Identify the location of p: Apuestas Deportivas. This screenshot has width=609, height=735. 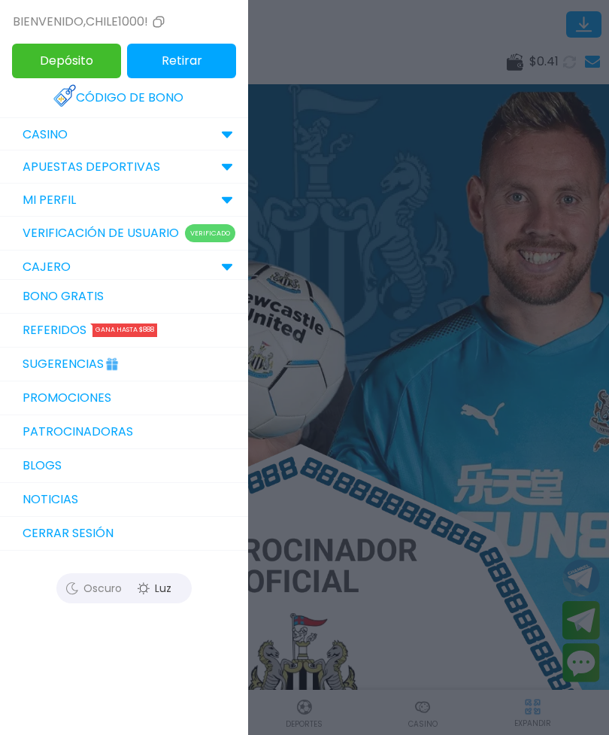
(91, 167).